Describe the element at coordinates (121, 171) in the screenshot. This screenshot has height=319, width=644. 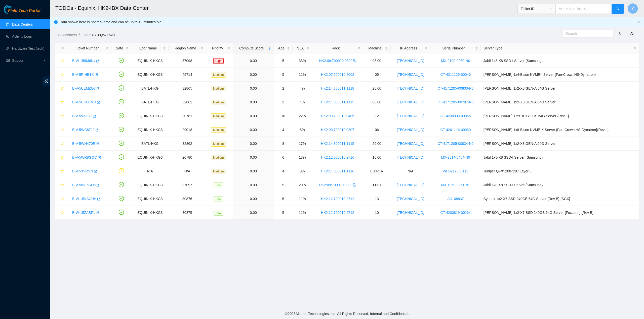
I see `span: exclamation-circle` at that location.